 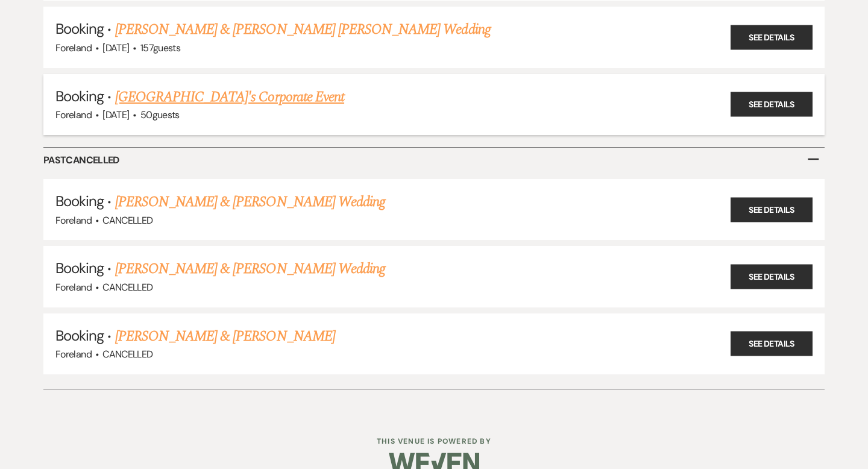 I want to click on span: 157 guests, so click(x=160, y=48).